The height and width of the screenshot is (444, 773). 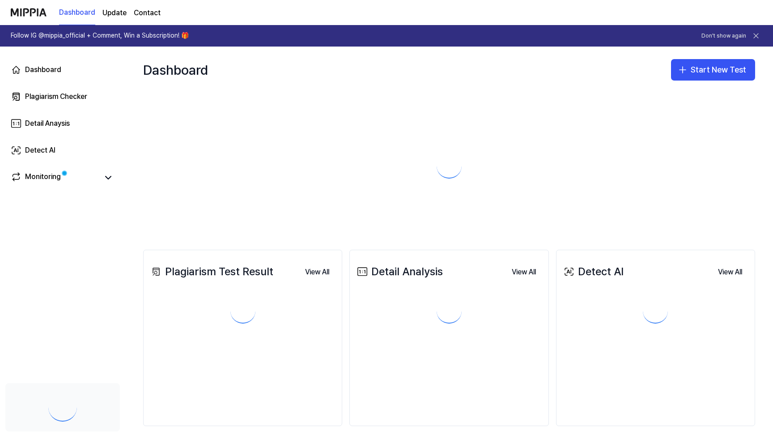 What do you see at coordinates (56, 97) in the screenshot?
I see `div: Plagiarism Checker` at bounding box center [56, 97].